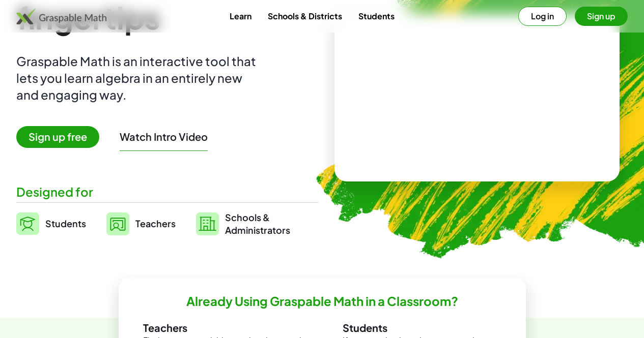 This screenshot has height=338, width=644. I want to click on button: Watch Intro Video, so click(164, 137).